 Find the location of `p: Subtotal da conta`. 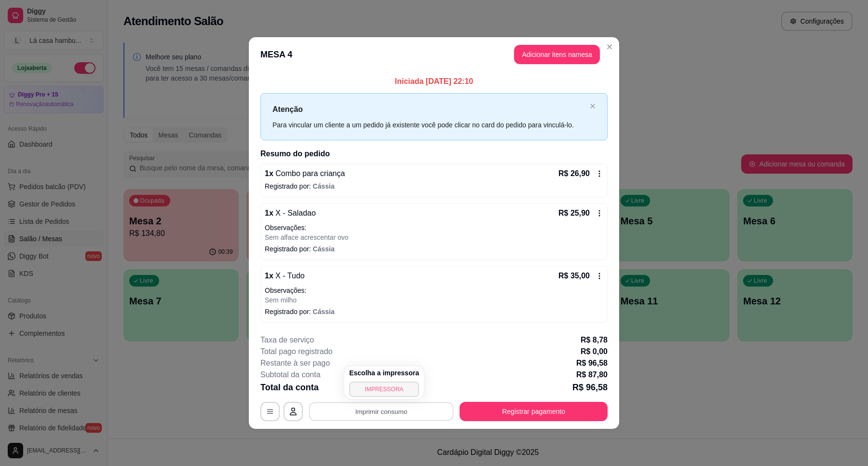

p: Subtotal da conta is located at coordinates (290, 375).